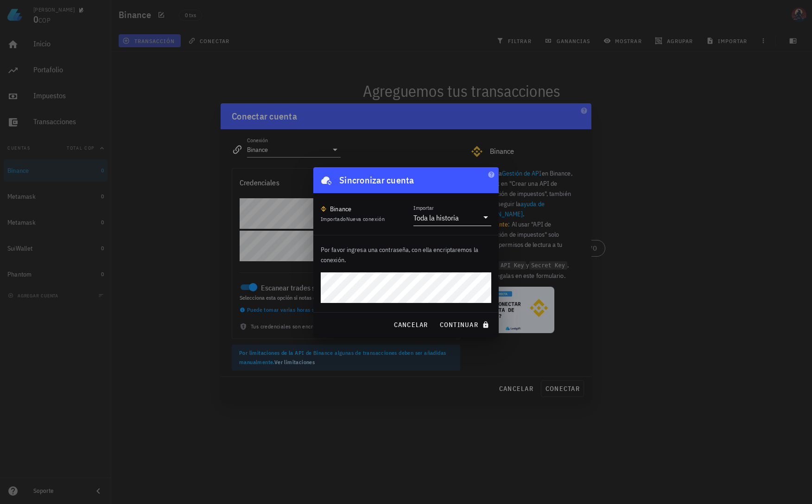 The height and width of the screenshot is (504, 812). I want to click on span: Importado, so click(353, 219).